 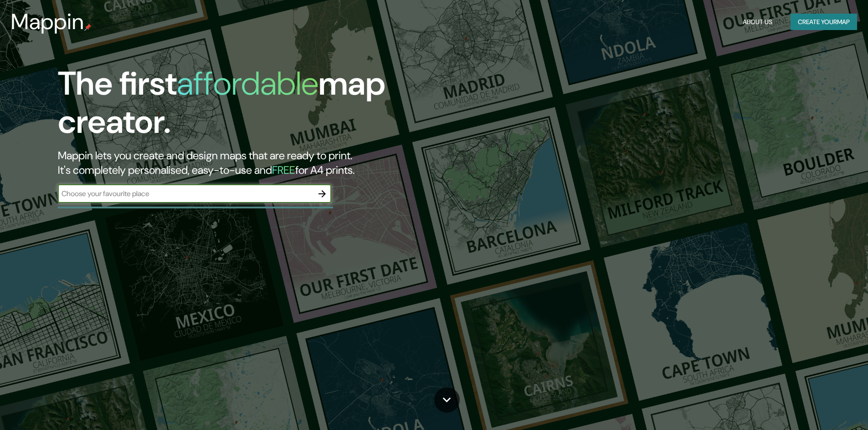 What do you see at coordinates (284, 170) in the screenshot?
I see `h5: FREE` at bounding box center [284, 170].